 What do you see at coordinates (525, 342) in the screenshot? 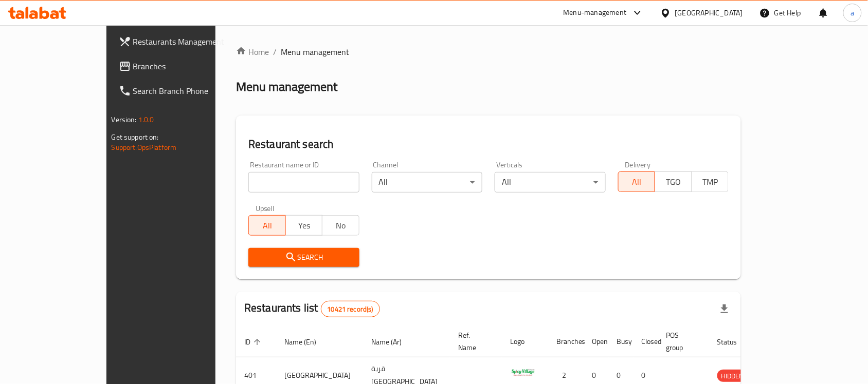
I see `th: Logo` at bounding box center [525, 342].